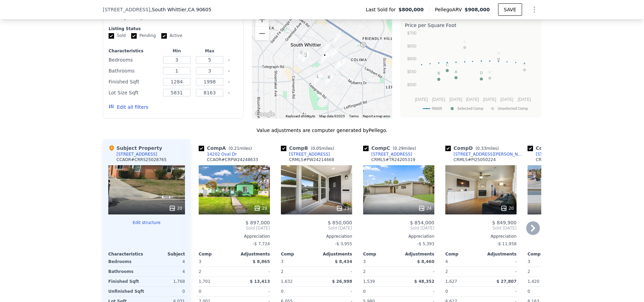  Describe the element at coordinates (218, 155) in the screenshot. I see `a: 14202 Oval Dr` at that location.